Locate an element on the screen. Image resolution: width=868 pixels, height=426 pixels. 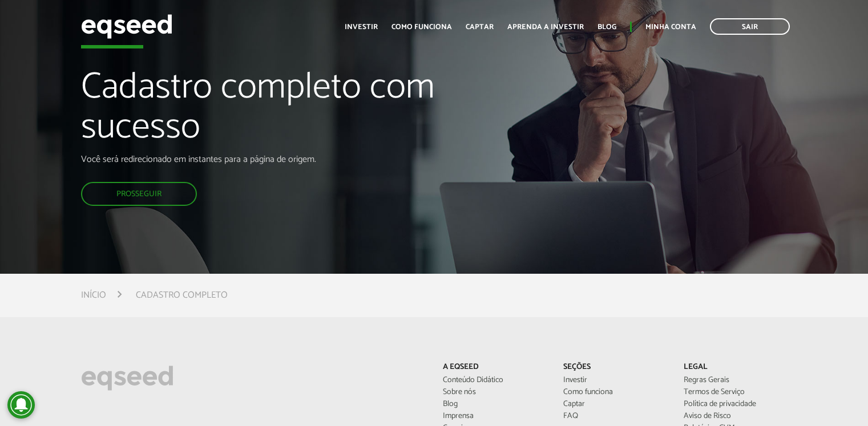
h1: Cadastro completo com sucesso is located at coordinates (289, 110).